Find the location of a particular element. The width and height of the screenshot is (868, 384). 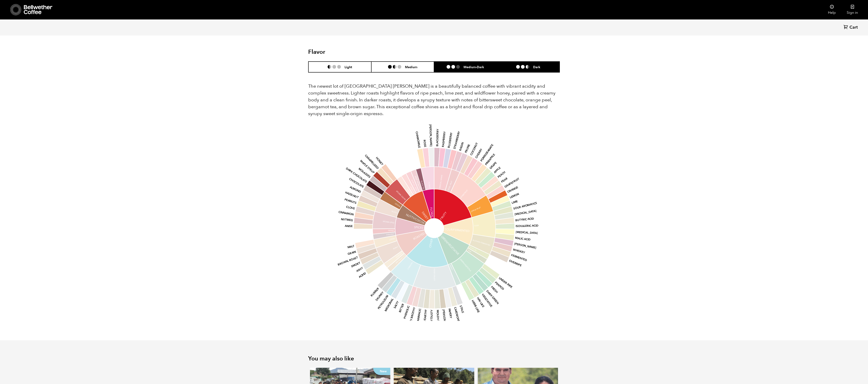

p: New is located at coordinates (381, 372).